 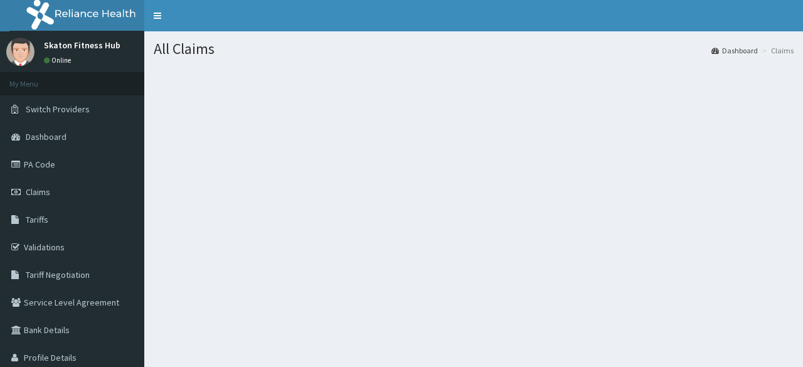 I want to click on span: Claims, so click(x=38, y=192).